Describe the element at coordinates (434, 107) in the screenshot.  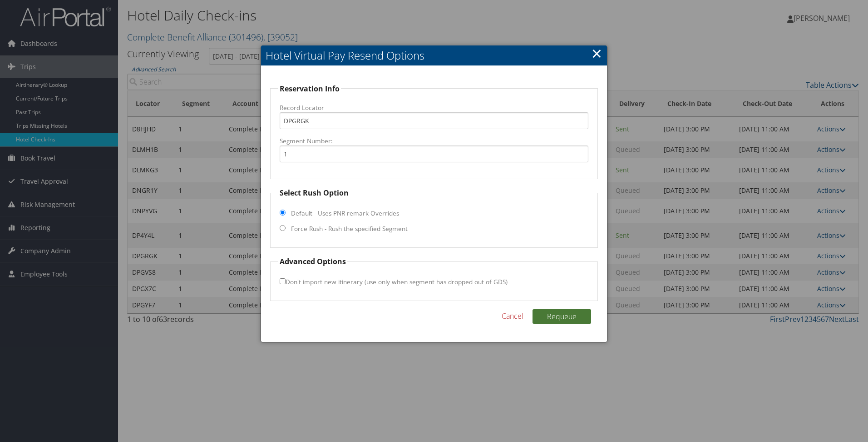
I see `label: Record Locator` at that location.